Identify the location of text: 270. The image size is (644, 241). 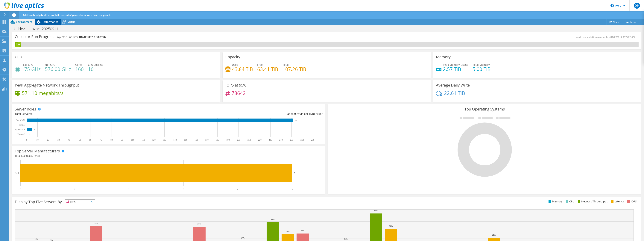
(313, 140).